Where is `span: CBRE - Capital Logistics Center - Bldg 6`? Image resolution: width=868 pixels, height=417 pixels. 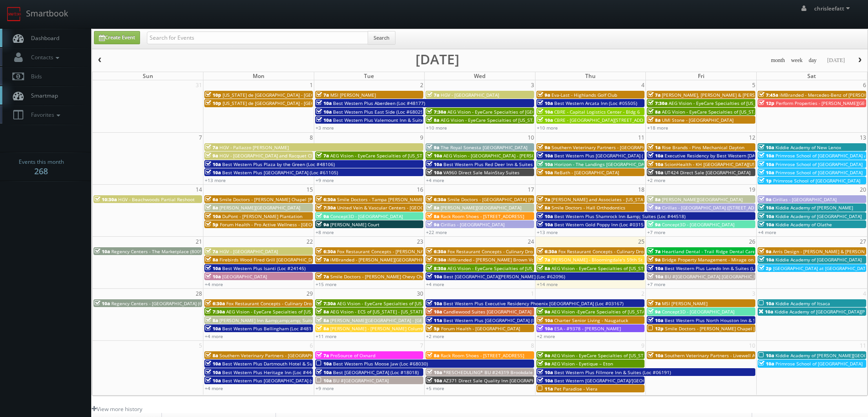
span: CBRE - Capital Logistics Center - Bldg 6 is located at coordinates (597, 112).